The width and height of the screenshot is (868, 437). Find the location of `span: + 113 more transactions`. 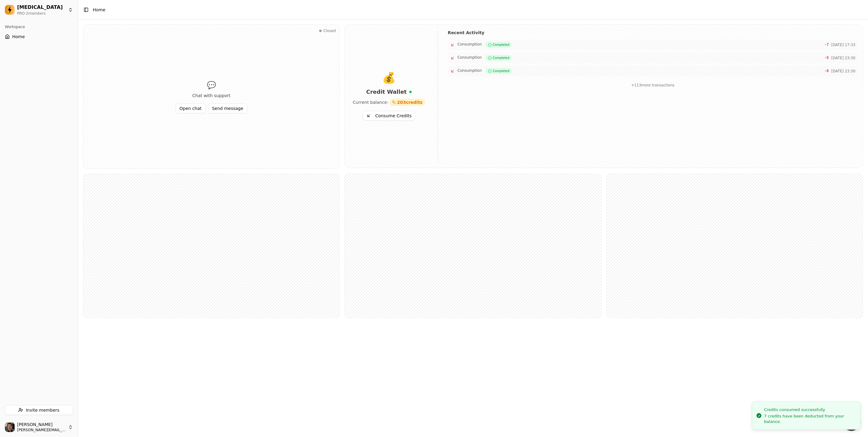

span: + 113 more transactions is located at coordinates (653, 85).